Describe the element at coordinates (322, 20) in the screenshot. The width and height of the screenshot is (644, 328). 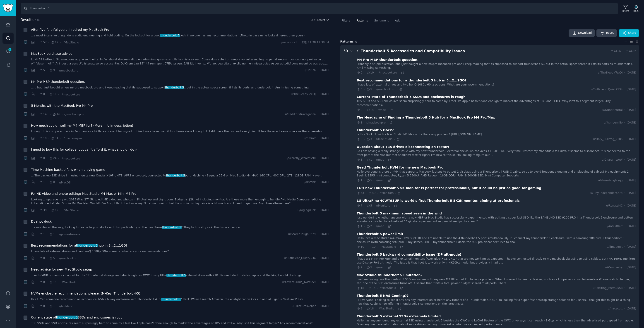
I see `span: Recent` at that location.